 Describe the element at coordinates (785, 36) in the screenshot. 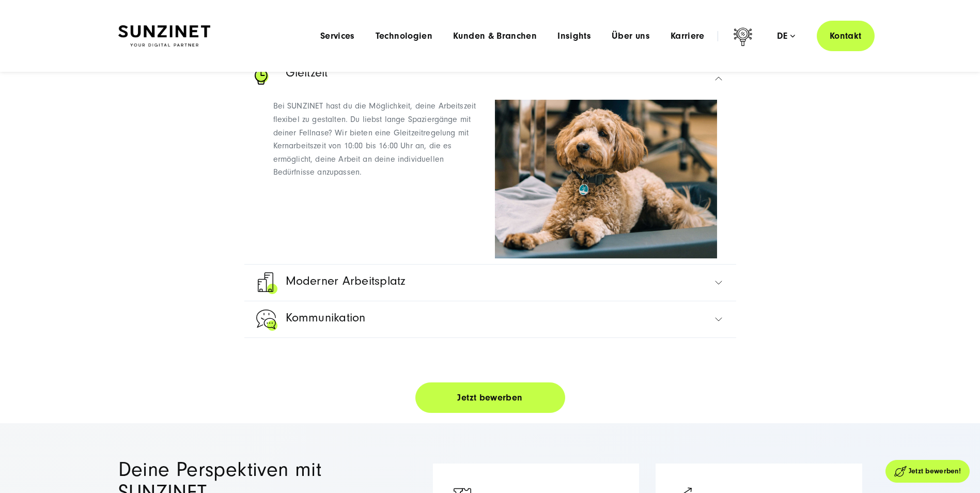

I see `div: de` at that location.